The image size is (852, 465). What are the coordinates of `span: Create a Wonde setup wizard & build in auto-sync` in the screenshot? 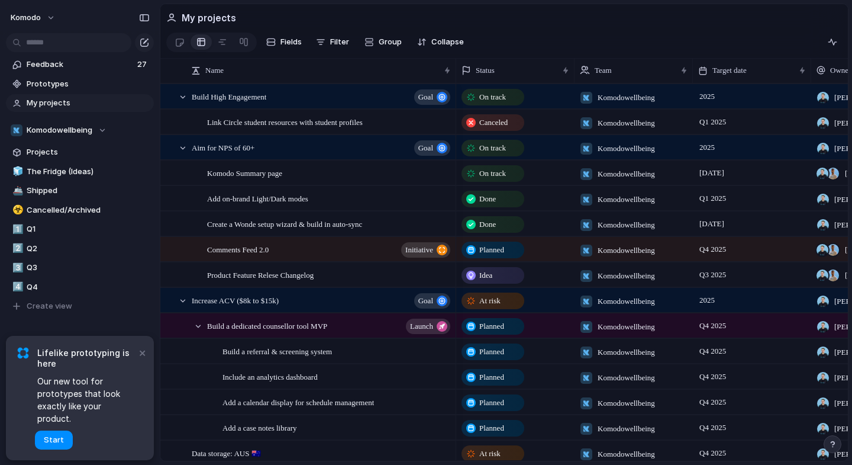 It's located at (285, 223).